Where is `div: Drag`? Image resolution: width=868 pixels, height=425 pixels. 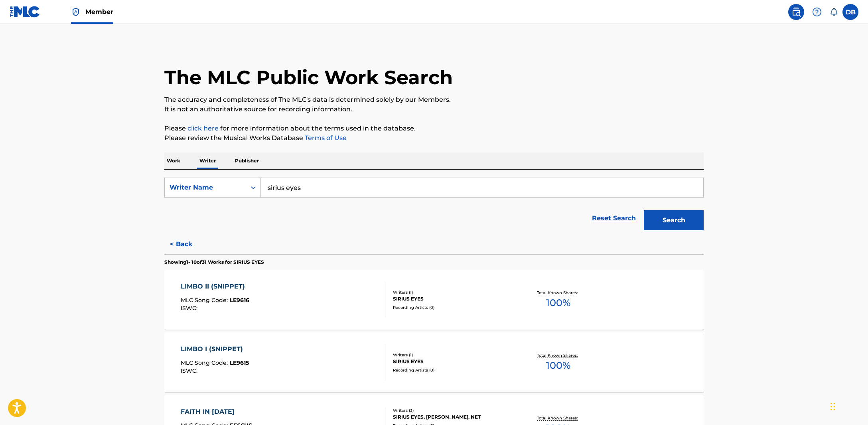 div: Drag is located at coordinates (833, 407).